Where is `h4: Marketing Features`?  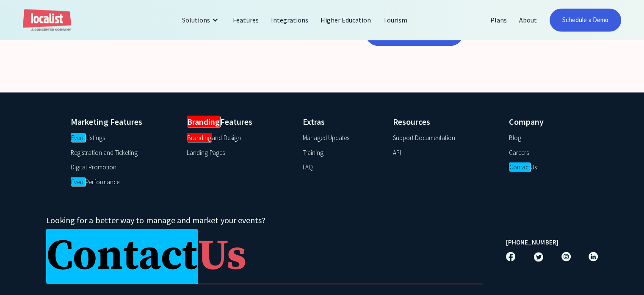
h4: Marketing Features is located at coordinates (122, 121).